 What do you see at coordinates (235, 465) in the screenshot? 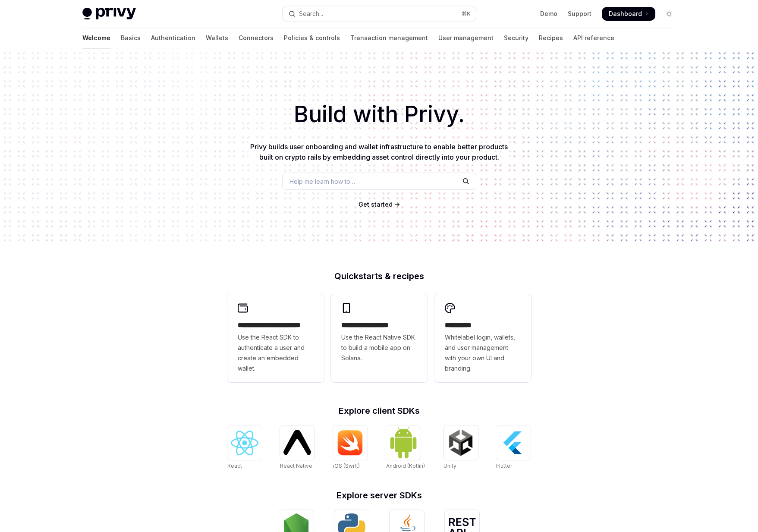
I see `span: React` at bounding box center [235, 465].